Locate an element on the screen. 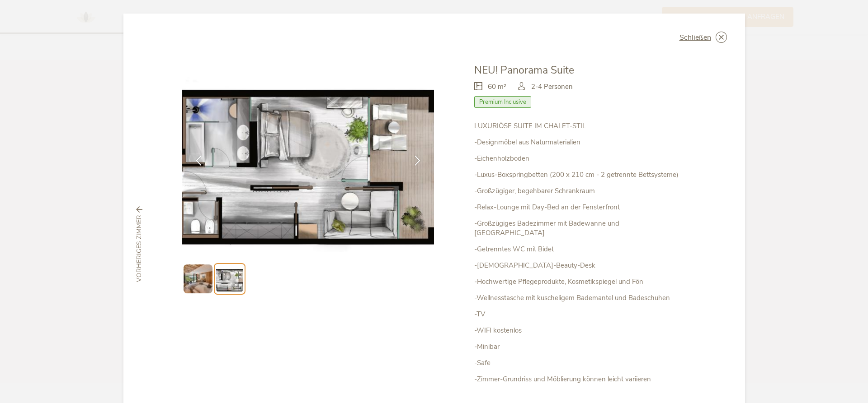 This screenshot has width=868, height=403. p: -Safe is located at coordinates (580, 363).